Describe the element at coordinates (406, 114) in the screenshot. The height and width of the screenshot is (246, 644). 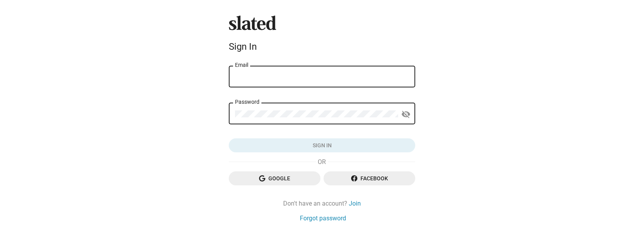
I see `button: Show password` at that location.